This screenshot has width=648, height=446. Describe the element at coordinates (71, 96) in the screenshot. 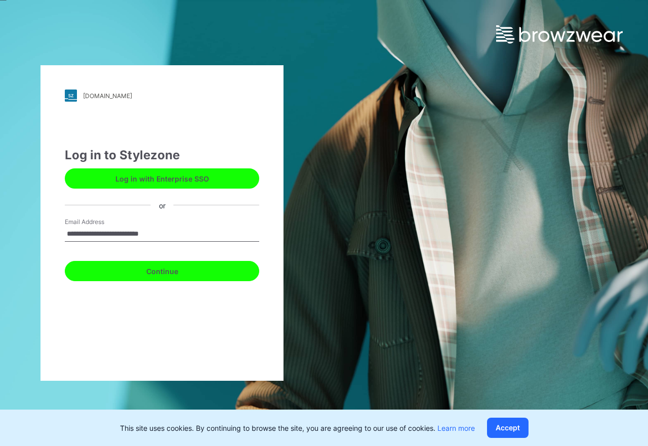

I see `img: stylezone-logo.562084cfcfab977791bfbf7441f1a819.svg` at that location.